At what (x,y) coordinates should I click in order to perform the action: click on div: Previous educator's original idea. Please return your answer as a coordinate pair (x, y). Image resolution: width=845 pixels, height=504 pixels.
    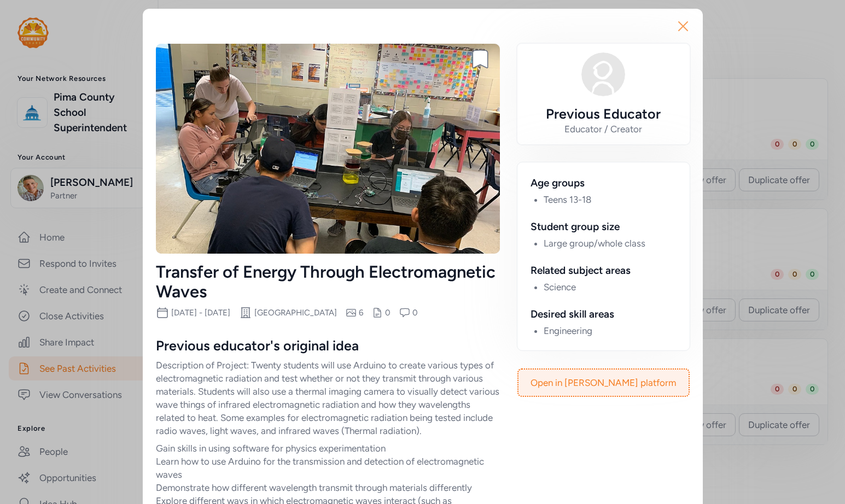
    Looking at the image, I should click on (328, 345).